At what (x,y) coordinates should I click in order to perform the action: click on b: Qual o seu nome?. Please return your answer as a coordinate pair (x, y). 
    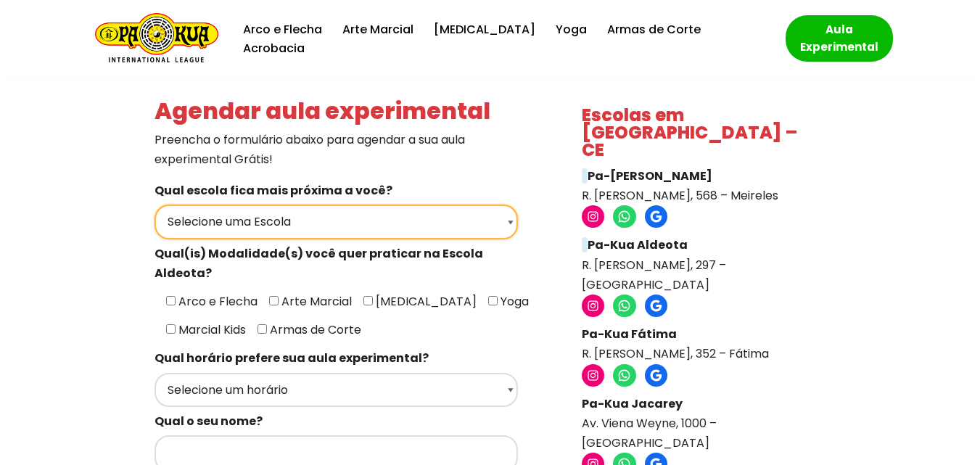
    Looking at the image, I should click on (208, 420).